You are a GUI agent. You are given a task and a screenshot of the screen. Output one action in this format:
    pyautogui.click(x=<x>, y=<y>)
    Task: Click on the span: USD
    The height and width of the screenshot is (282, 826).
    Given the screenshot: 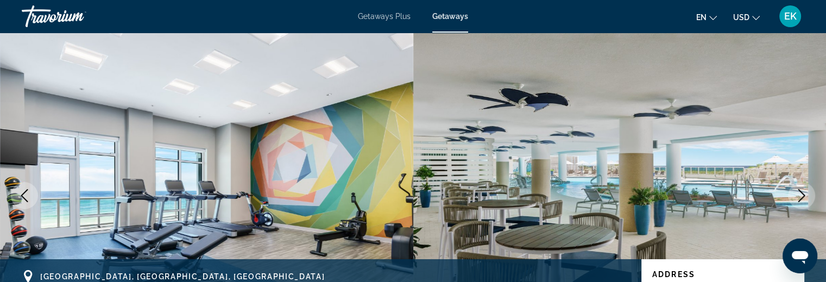 What is the action you would take?
    pyautogui.click(x=741, y=17)
    